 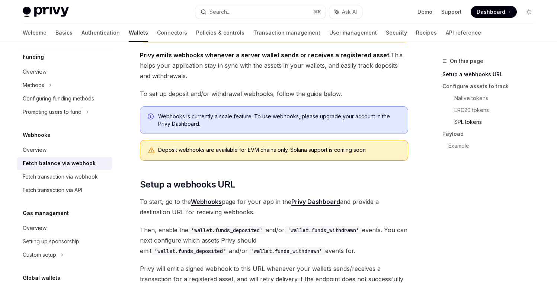 I want to click on a: User management, so click(x=353, y=33).